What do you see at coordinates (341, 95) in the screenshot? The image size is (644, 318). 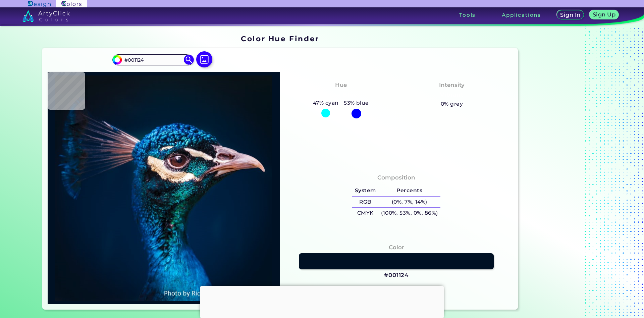 I see `h3: Cyan-Blue` at bounding box center [341, 95].